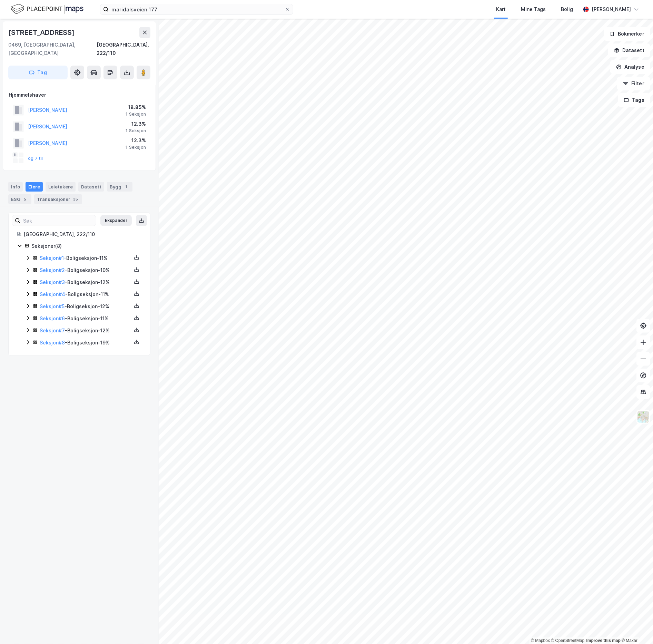 The width and height of the screenshot is (653, 644). Describe the element at coordinates (75, 199) in the screenshot. I see `div: 35` at that location.